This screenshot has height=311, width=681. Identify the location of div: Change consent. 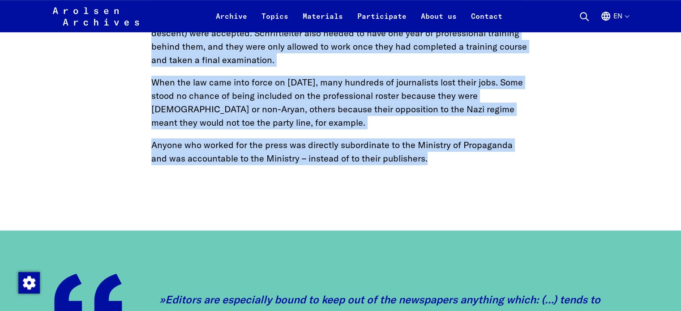
(29, 283).